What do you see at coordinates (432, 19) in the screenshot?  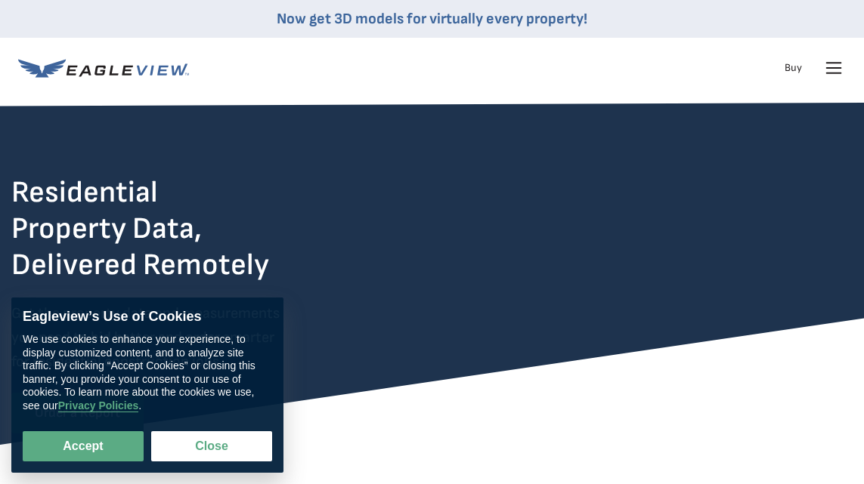 I see `a: Now get 3D models for virtually every property!` at bounding box center [432, 19].